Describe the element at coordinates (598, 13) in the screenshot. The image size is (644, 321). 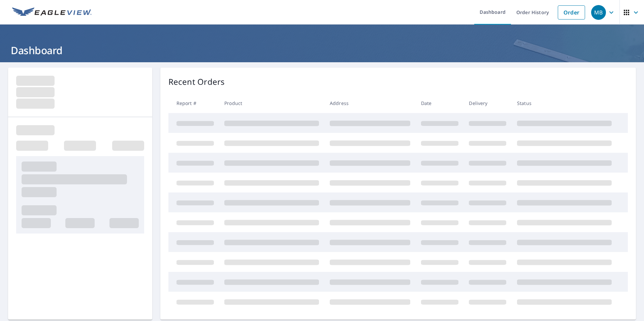
I see `div: MB` at that location.